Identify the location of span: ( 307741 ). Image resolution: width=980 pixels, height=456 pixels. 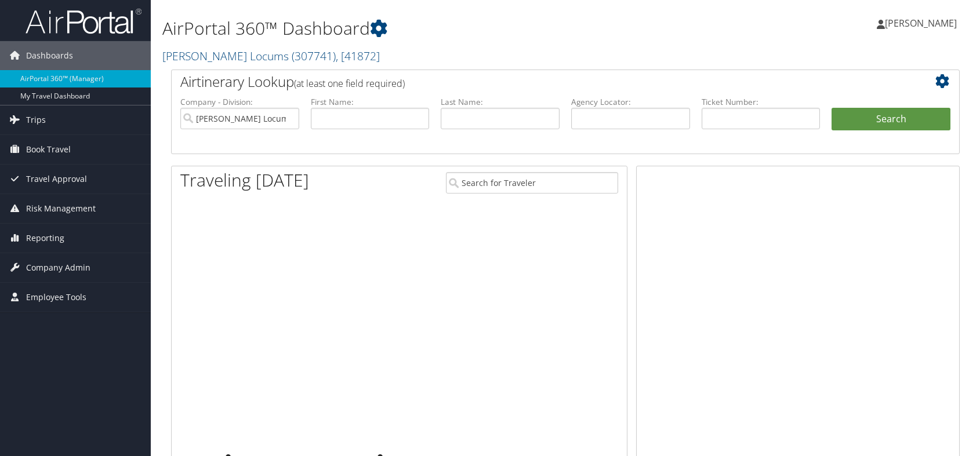
(314, 55).